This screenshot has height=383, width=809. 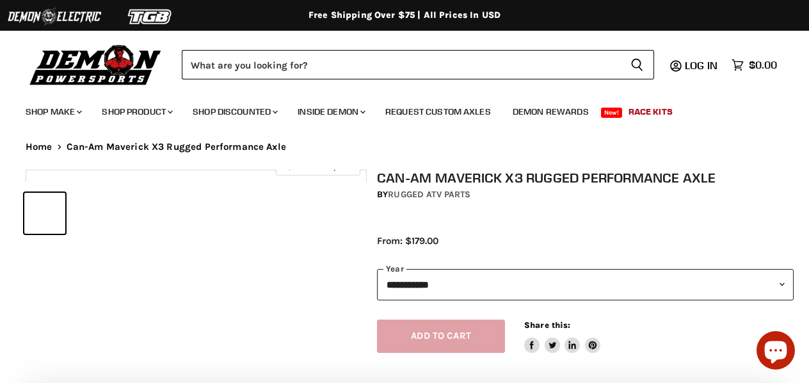 What do you see at coordinates (45, 213) in the screenshot?
I see `button: IMAGE thumbnail` at bounding box center [45, 213].